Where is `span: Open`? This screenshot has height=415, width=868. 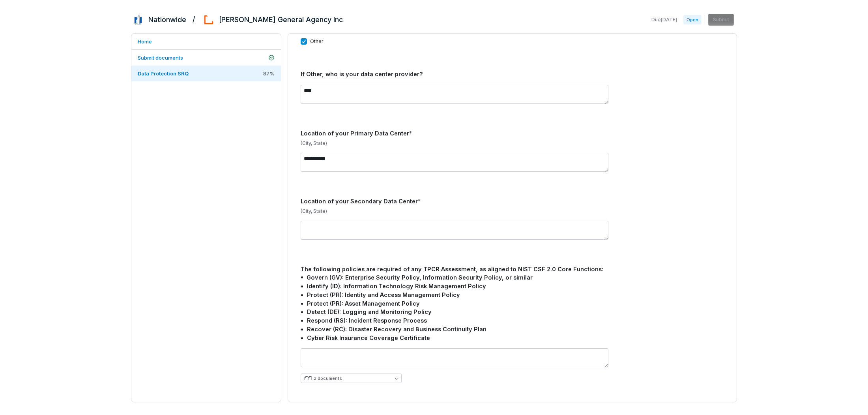
span: Open is located at coordinates (693, 20).